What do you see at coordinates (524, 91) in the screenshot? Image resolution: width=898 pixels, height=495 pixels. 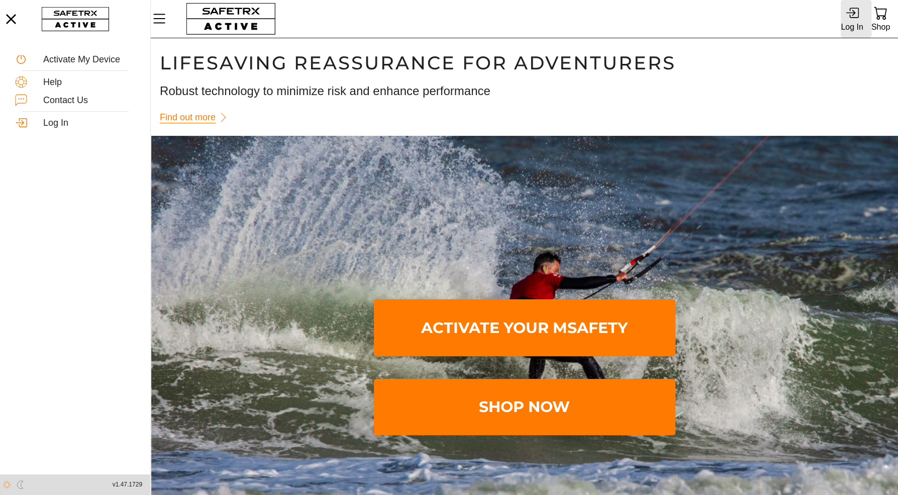 I see `h3: Robust technology to minimize risk and enhance performance` at bounding box center [524, 91].